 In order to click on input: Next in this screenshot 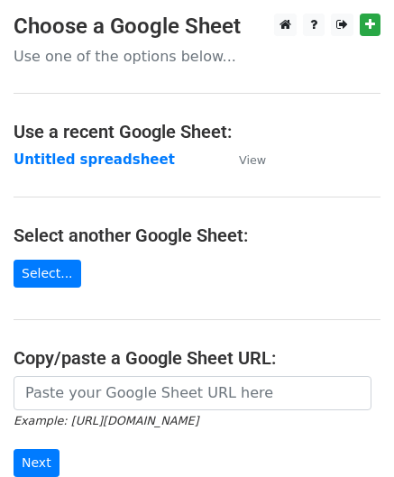, I will do `click(36, 463)`.